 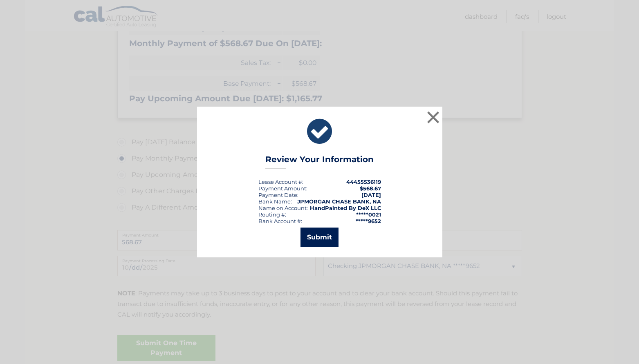 I want to click on div: Routing #:, so click(x=272, y=215).